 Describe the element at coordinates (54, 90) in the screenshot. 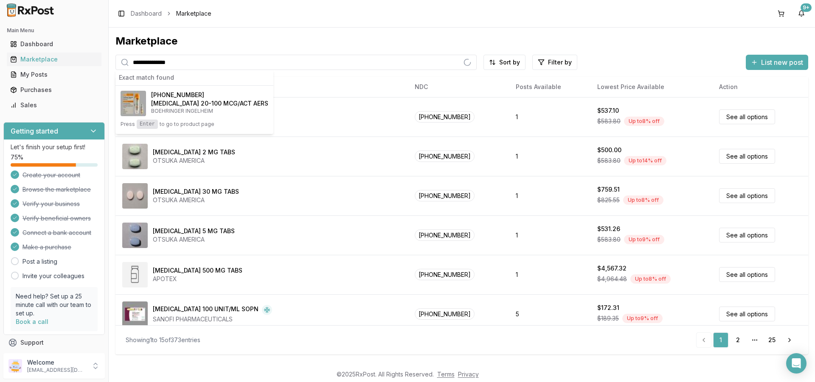

I see `div: Purchases` at that location.